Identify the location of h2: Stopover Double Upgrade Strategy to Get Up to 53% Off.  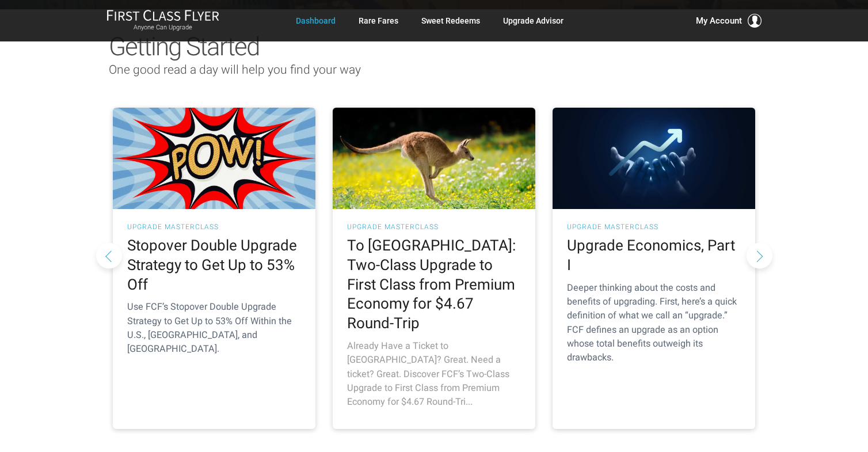
(214, 265).